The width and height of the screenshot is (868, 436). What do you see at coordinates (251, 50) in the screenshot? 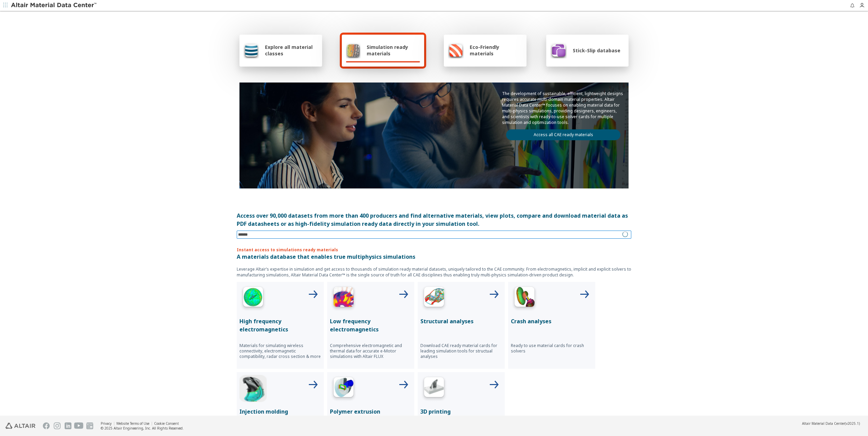
I see `img: Explore all material classes` at bounding box center [251, 50].